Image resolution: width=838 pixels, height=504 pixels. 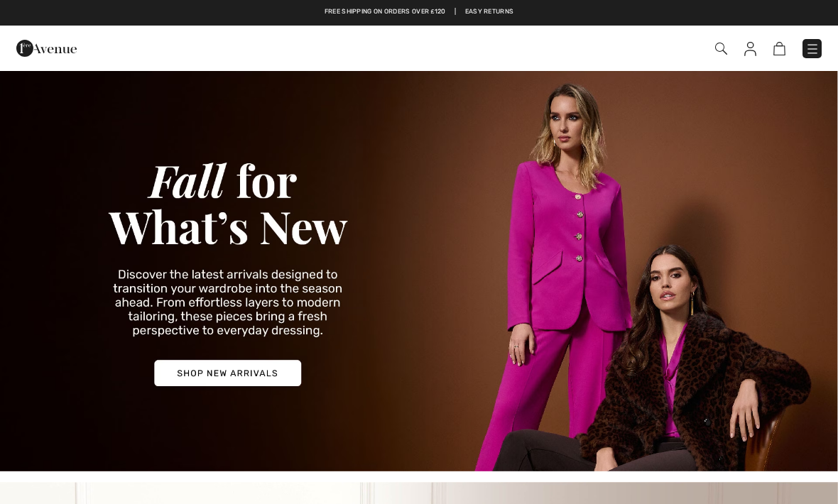 What do you see at coordinates (385, 12) in the screenshot?
I see `a: Free shipping on orders over ₤120` at bounding box center [385, 12].